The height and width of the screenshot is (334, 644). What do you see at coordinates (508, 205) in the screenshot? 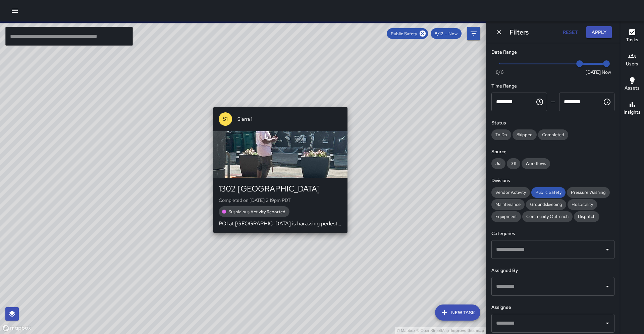
I see `div: Maintenance` at bounding box center [508, 205].